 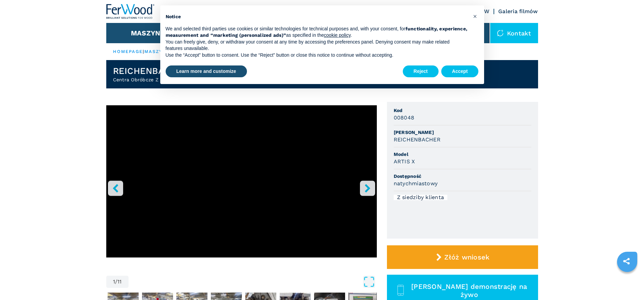 I want to click on span: Złóż wniosek, so click(x=467, y=257).